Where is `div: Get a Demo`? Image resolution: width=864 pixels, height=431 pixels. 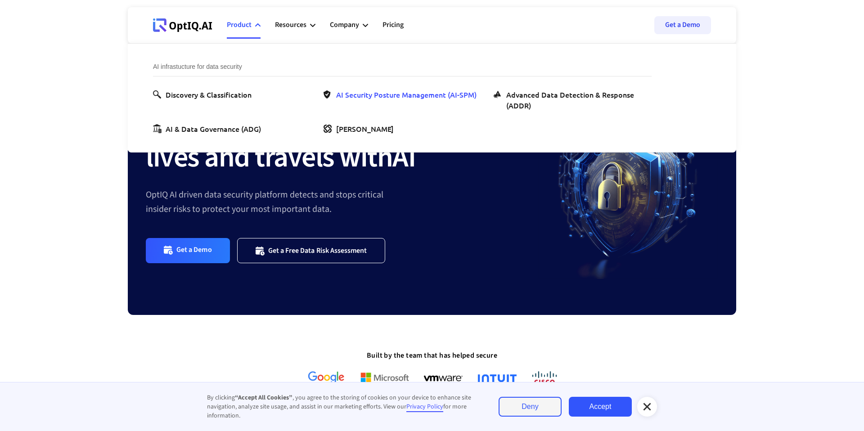 div: Get a Demo is located at coordinates (194, 250).